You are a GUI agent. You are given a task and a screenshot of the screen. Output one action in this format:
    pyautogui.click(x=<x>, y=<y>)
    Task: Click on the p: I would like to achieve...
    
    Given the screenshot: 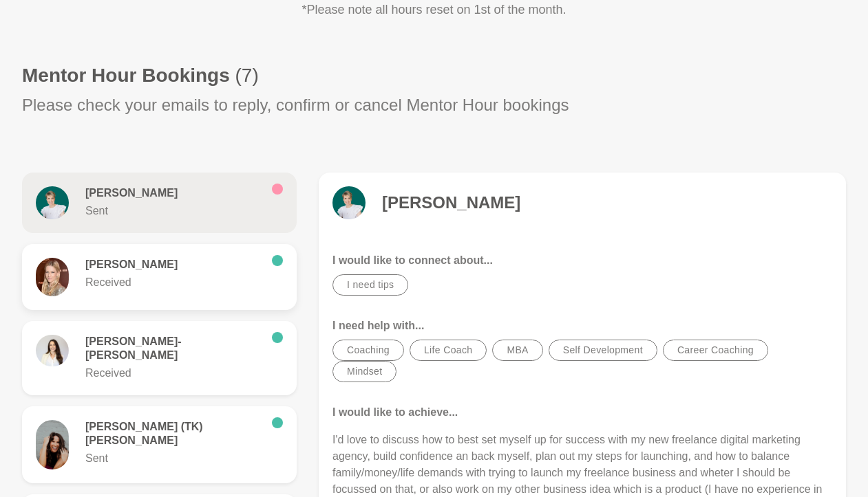 What is the action you would take?
    pyautogui.click(x=583, y=413)
    